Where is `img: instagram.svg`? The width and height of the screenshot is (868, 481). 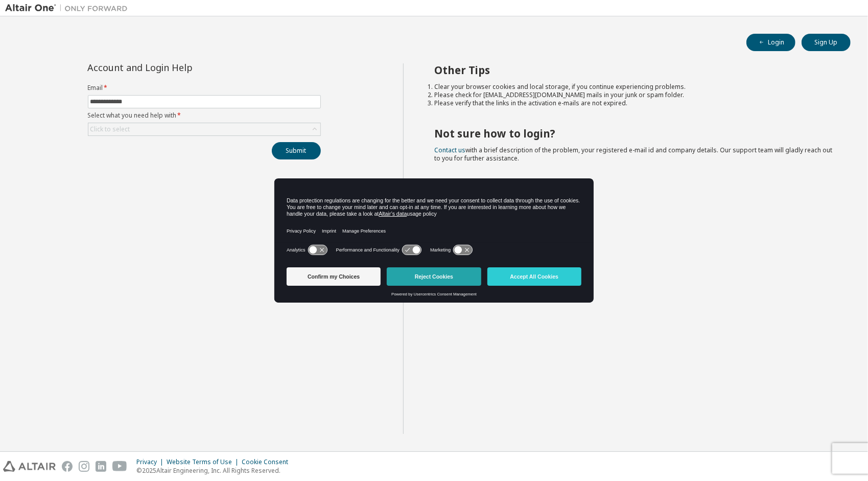 img: instagram.svg is located at coordinates (83, 466).